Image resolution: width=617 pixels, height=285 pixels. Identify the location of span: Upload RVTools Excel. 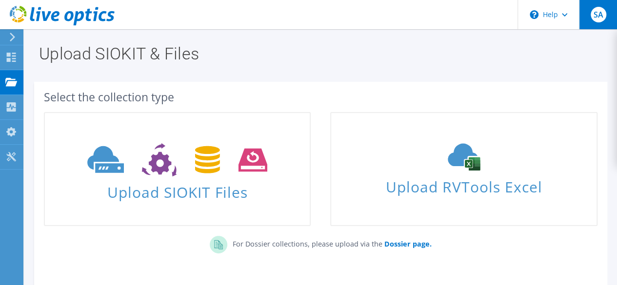
(463, 184).